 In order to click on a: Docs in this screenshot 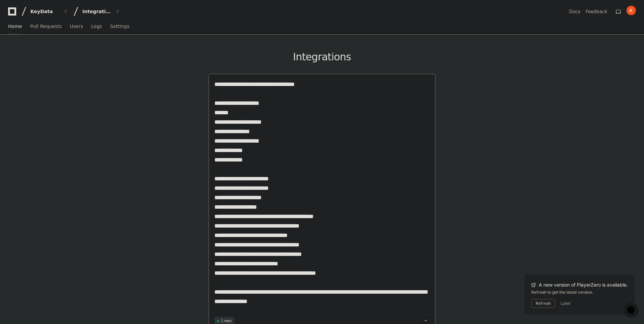, I will do `click(574, 12)`.